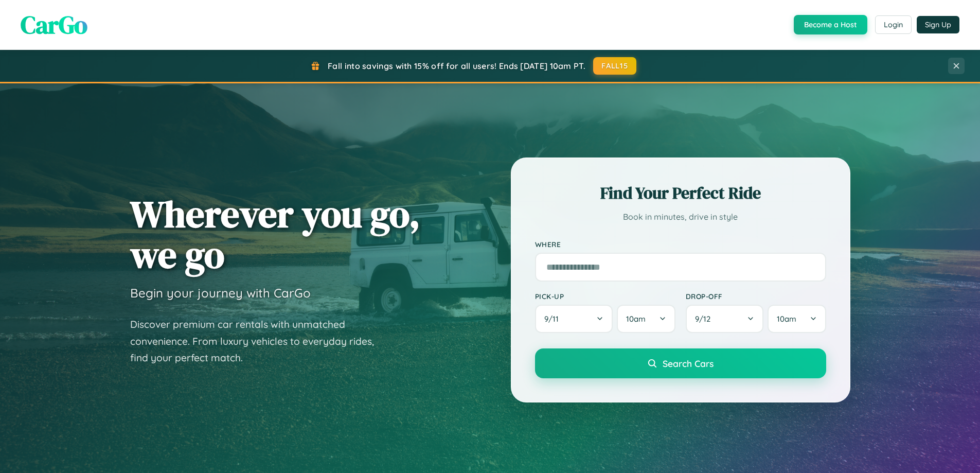 The image size is (980, 473). What do you see at coordinates (615, 66) in the screenshot?
I see `button: FALL15` at bounding box center [615, 66].